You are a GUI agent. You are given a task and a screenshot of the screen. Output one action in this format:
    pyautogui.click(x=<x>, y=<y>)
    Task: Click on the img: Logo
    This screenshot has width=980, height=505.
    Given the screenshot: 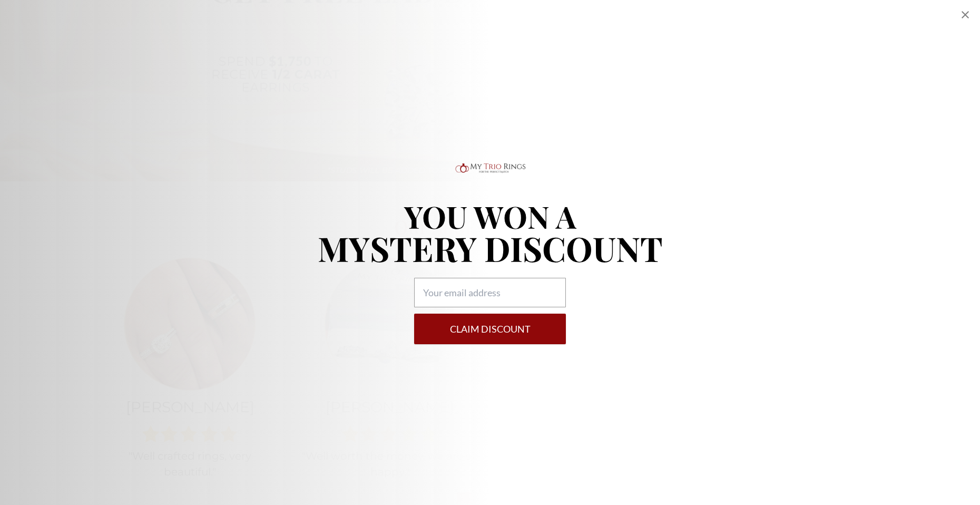 What is the action you would take?
    pyautogui.click(x=490, y=168)
    